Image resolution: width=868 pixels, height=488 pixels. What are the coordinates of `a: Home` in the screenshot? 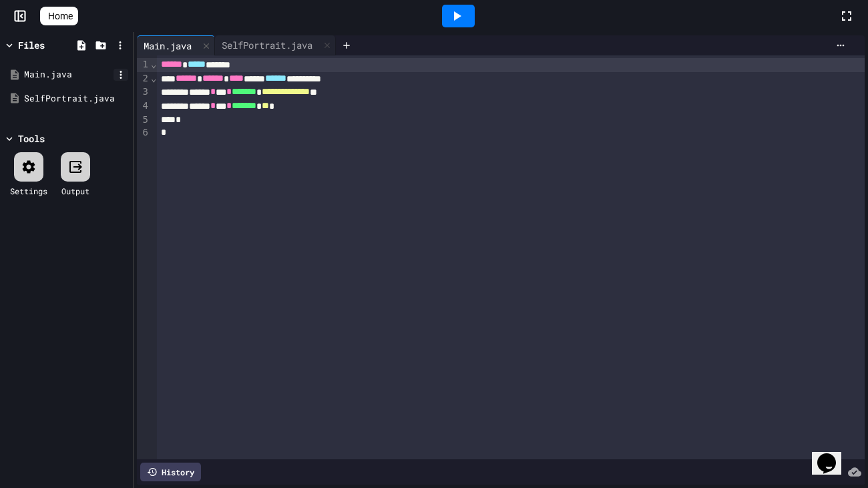 It's located at (59, 16).